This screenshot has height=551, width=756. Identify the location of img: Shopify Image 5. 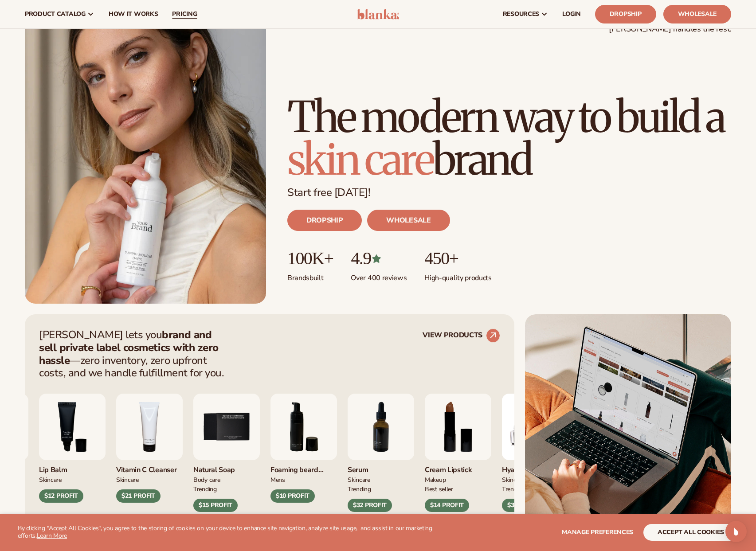
(628, 421).